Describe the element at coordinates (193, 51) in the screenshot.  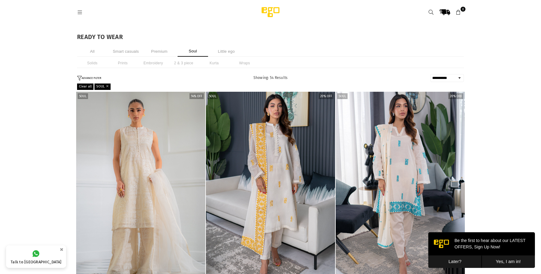
I see `li: Soul` at that location.